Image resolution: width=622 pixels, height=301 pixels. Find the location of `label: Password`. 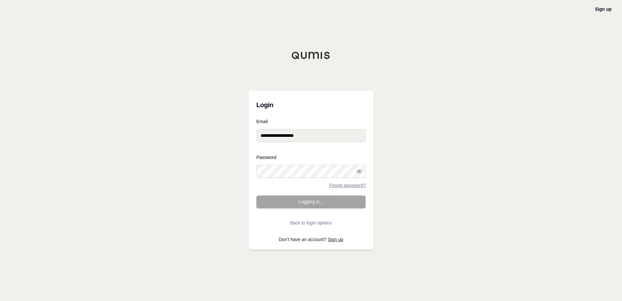

label: Password is located at coordinates (311, 157).